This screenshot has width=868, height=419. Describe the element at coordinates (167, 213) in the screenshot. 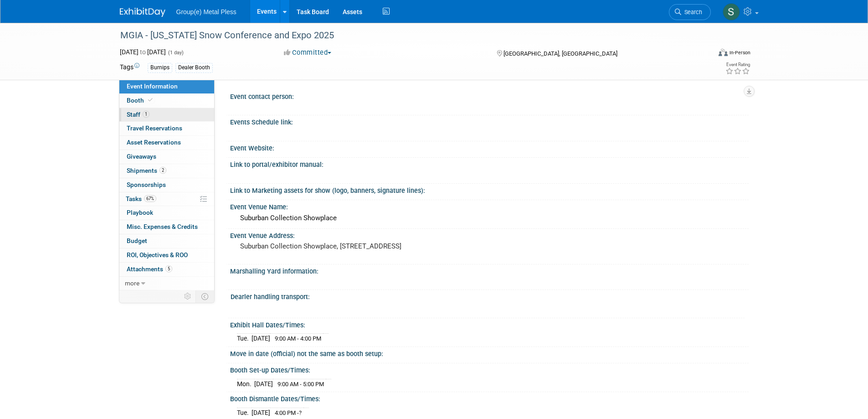

I see `a: Playbook` at that location.